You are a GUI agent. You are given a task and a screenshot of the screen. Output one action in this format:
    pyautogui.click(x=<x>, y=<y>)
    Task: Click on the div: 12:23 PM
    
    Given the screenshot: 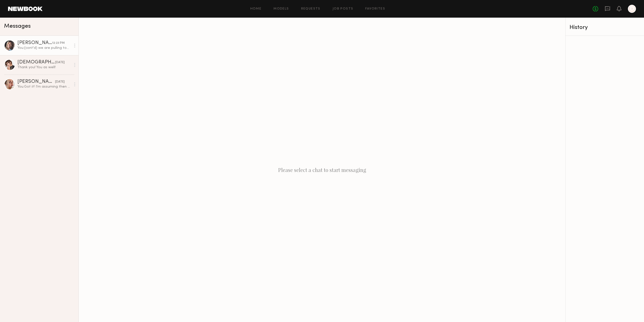 What is the action you would take?
    pyautogui.click(x=59, y=43)
    